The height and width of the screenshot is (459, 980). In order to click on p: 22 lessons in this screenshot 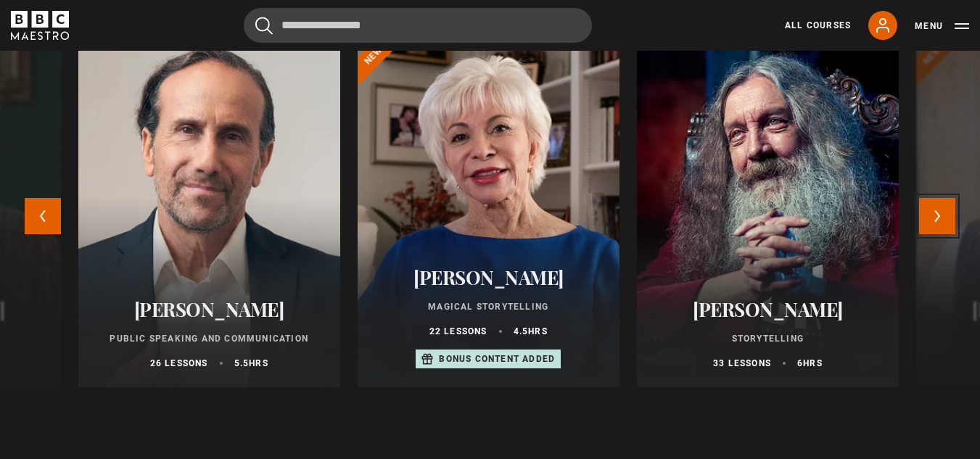, I will do `click(459, 332)`.